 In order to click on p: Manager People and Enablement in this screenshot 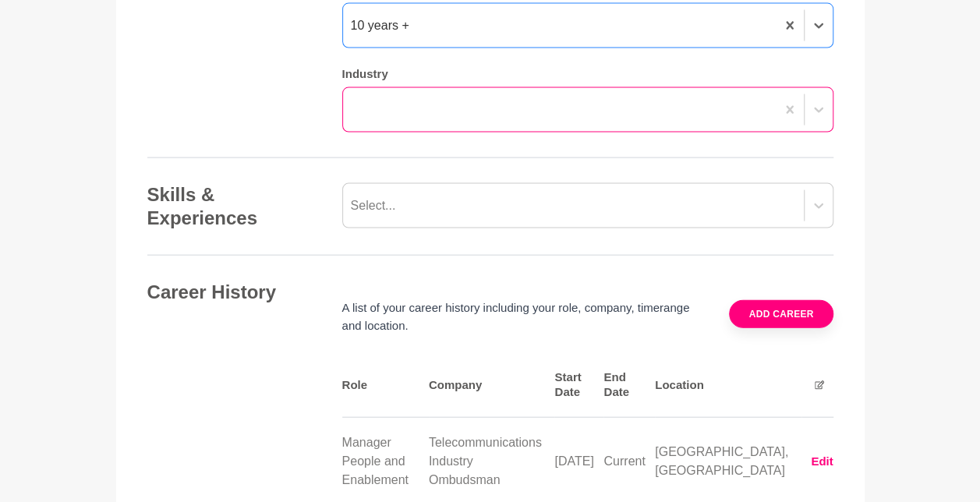, I will do `click(380, 461)`.